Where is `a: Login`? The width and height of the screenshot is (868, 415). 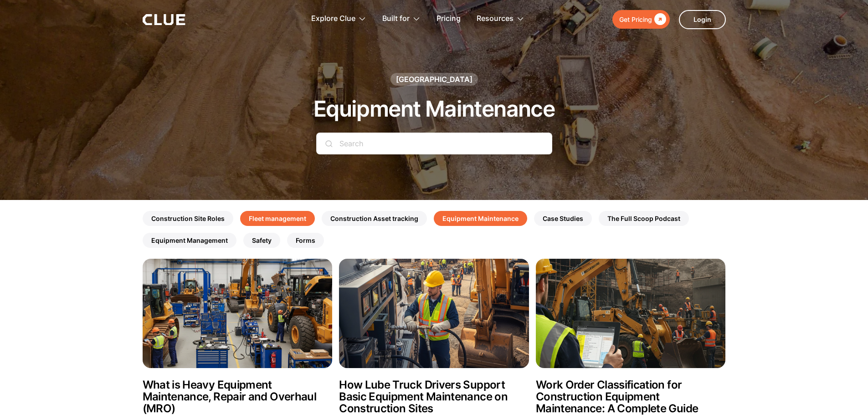
a: Login is located at coordinates (702, 20).